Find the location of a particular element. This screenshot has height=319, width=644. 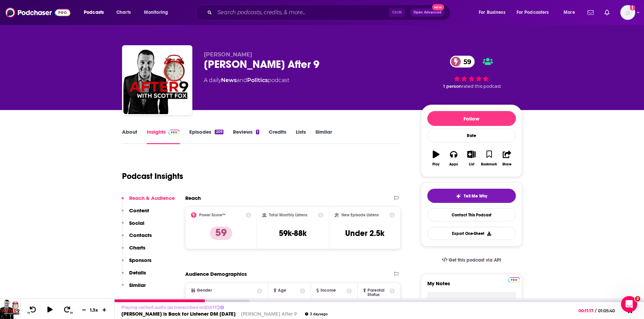

h3: Under 2.5k is located at coordinates (365, 233).